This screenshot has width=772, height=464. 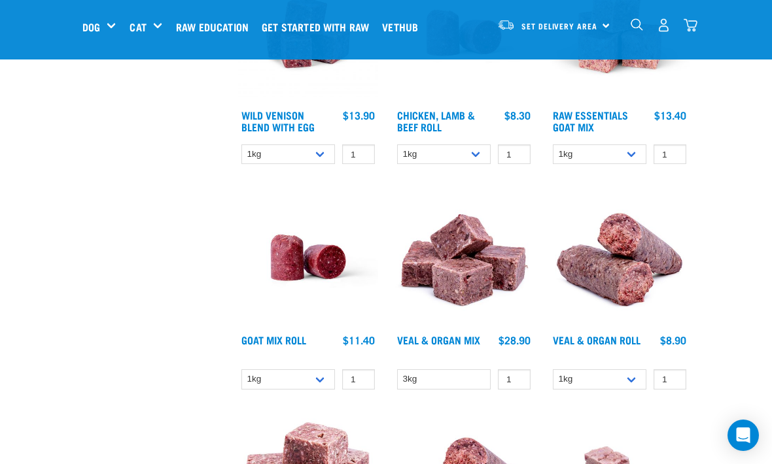 I want to click on a: Goat Mix Roll, so click(x=273, y=339).